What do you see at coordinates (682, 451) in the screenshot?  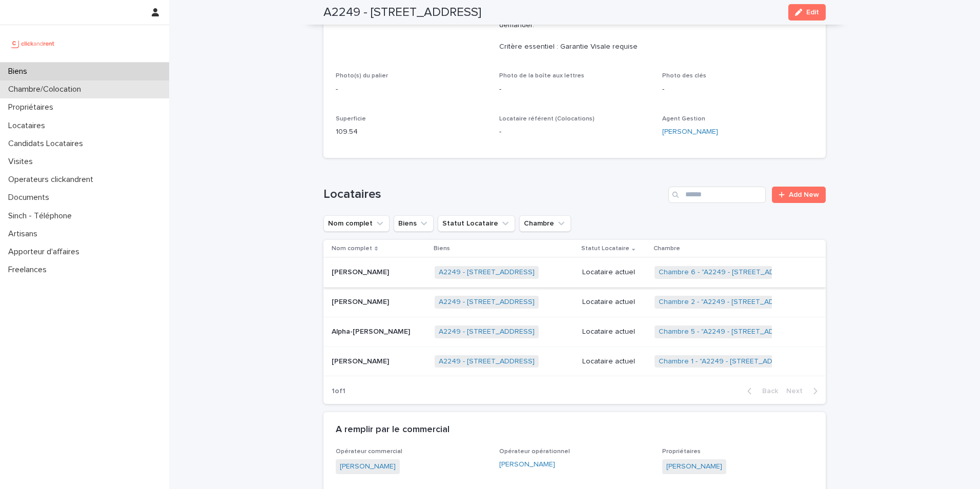 I see `span: Propriétaires` at bounding box center [682, 451].